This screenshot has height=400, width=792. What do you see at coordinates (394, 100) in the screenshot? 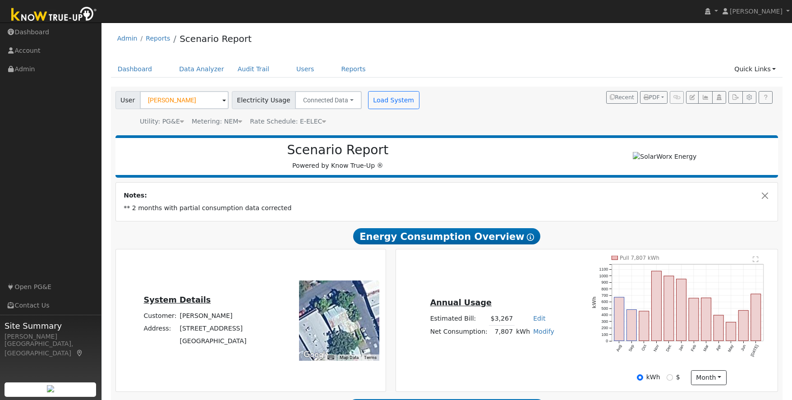
I see `button: Load System` at bounding box center [394, 100].